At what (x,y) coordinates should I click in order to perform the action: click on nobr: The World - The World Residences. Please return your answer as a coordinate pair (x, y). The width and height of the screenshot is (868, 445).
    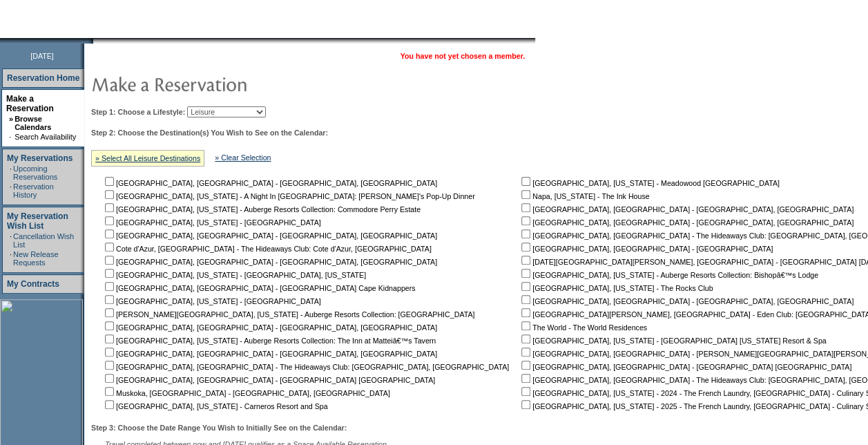
    Looking at the image, I should click on (583, 327).